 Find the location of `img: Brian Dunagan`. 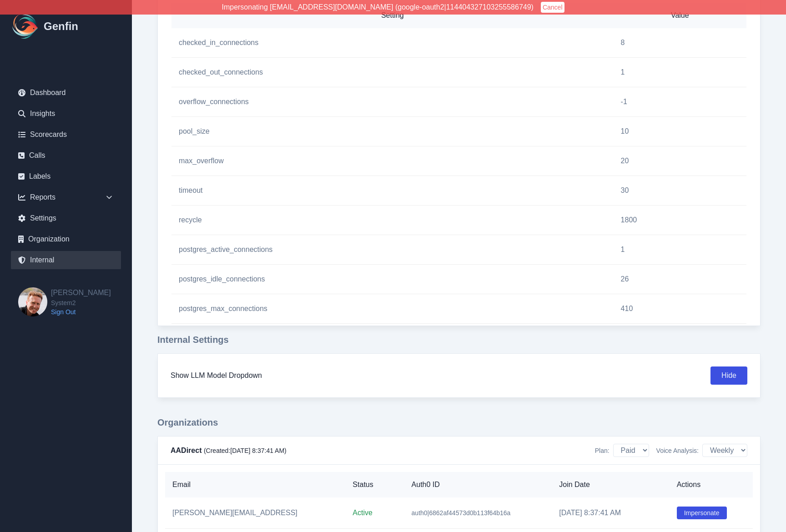

img: Brian Dunagan is located at coordinates (33, 302).